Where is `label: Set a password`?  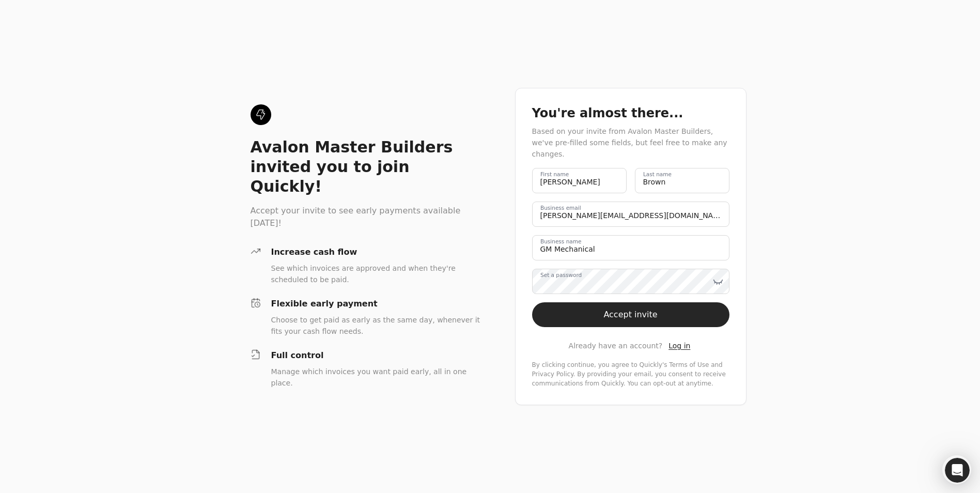 label: Set a password is located at coordinates (561, 275).